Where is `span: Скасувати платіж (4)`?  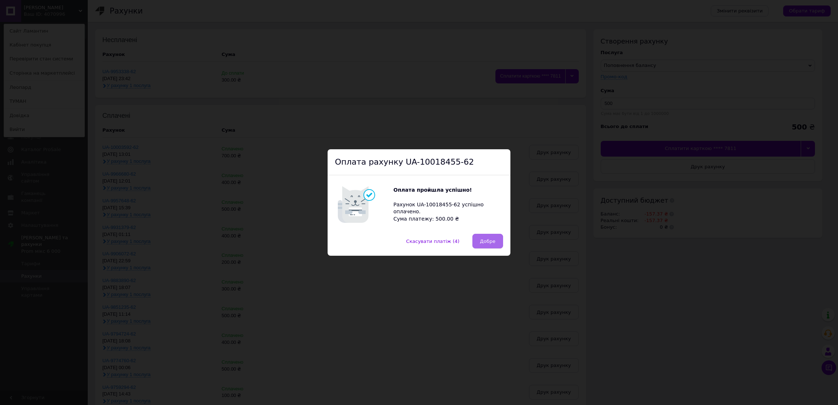 span: Скасувати платіж (4) is located at coordinates (433, 241).